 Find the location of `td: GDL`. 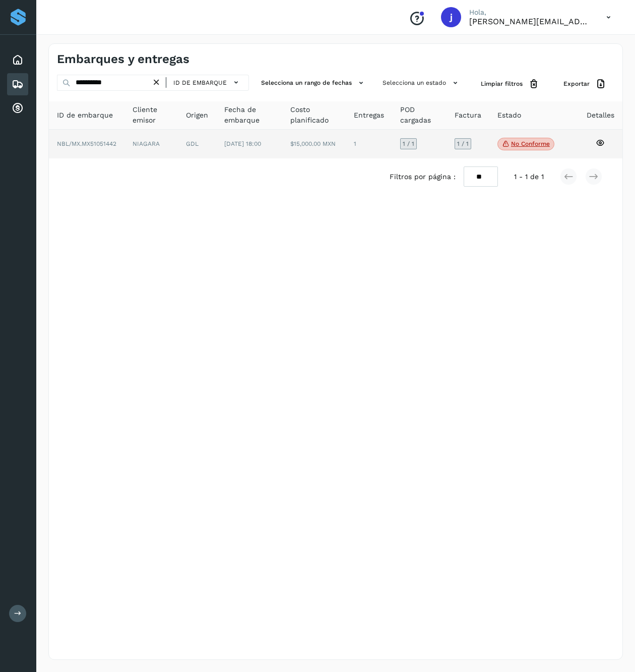

td: GDL is located at coordinates (197, 144).